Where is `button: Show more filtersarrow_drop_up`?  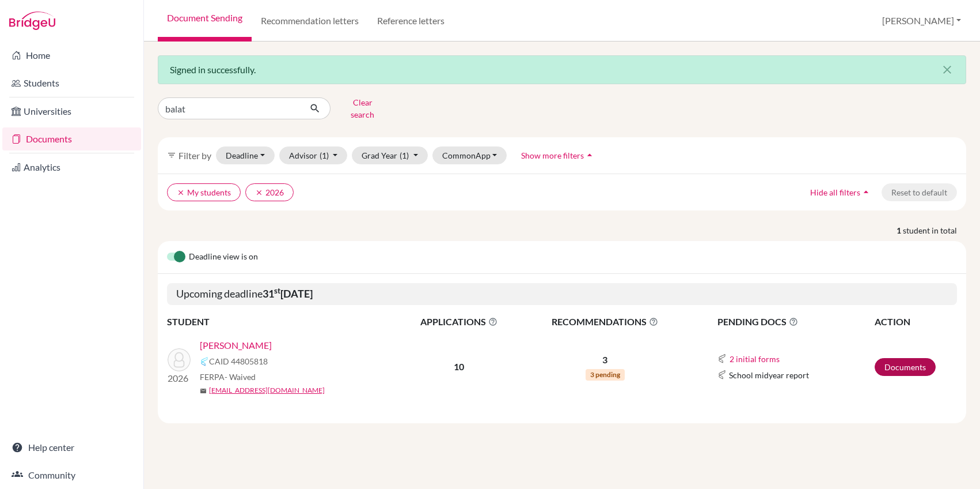
button: Show more filtersarrow_drop_up is located at coordinates (558, 155).